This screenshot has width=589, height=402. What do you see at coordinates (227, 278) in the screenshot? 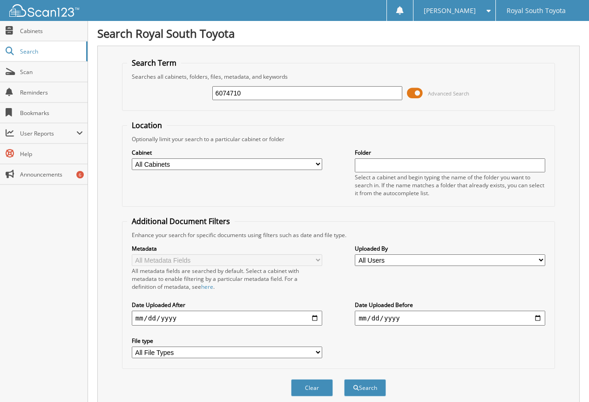
I see `div: All metadata fields are searched by default. Select a cabinet with metadata to enable filtering b...` at bounding box center [227, 278].